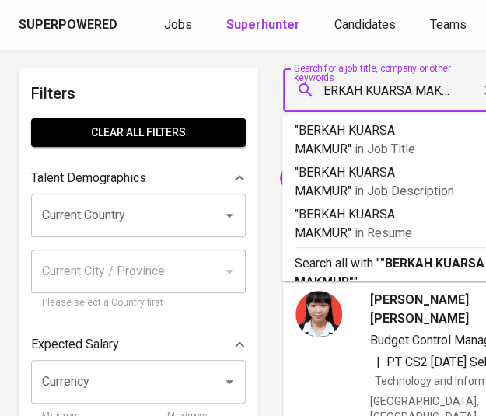 Image resolution: width=486 pixels, height=416 pixels. What do you see at coordinates (319, 314) in the screenshot?
I see `img: b0047ece50693855d9ee4e51e2799df2.png` at bounding box center [319, 314].